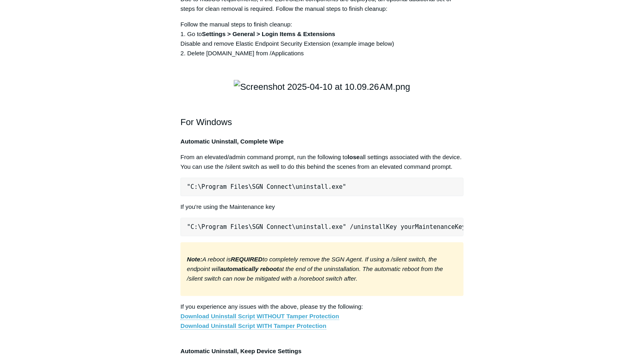  I want to click on strong: Automatic Uninstall, Keep Device Settings, so click(241, 351).